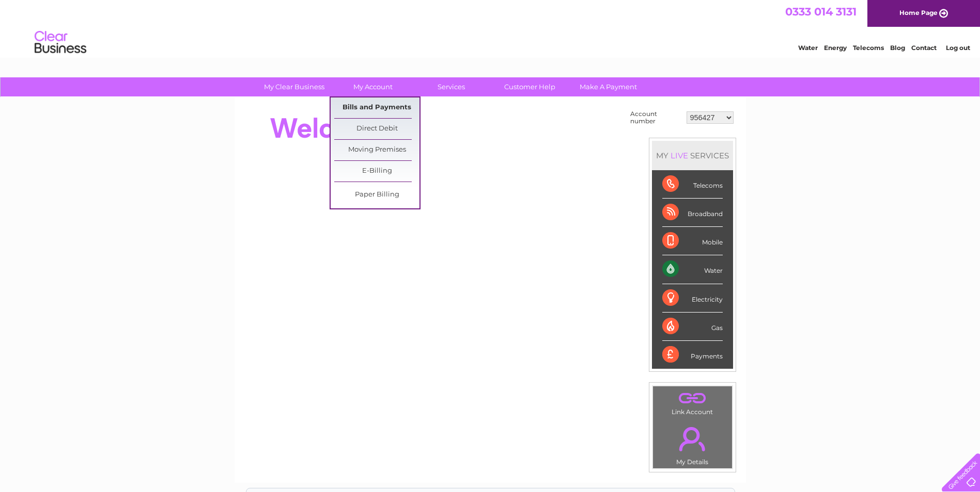 This screenshot has width=980, height=492. Describe the element at coordinates (692, 269) in the screenshot. I see `div: Water` at that location.